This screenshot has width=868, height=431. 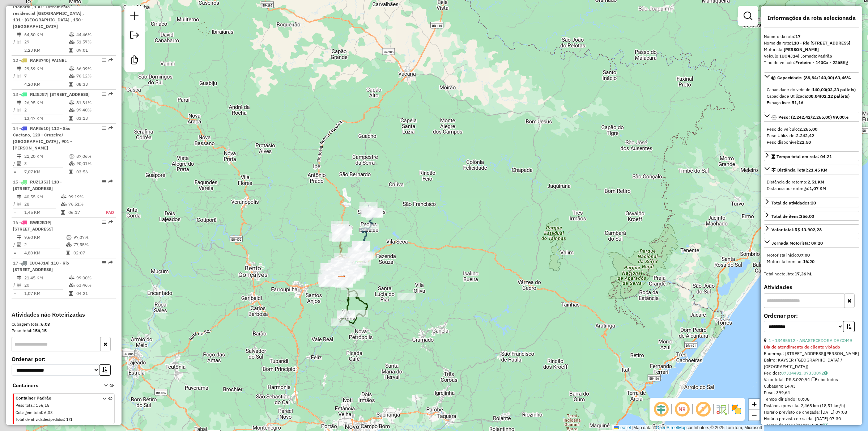 I want to click on td: 1,45 KM, so click(x=42, y=212).